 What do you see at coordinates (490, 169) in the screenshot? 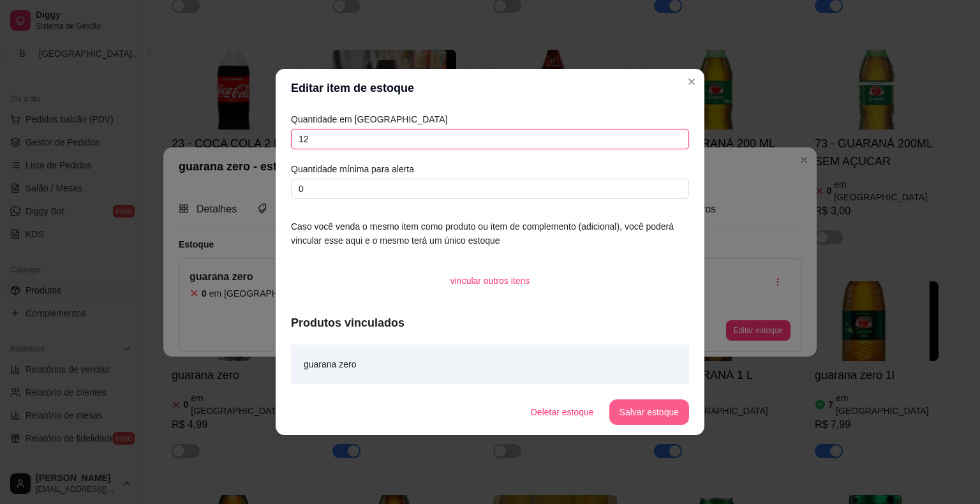
I see `article: Quantidade mínima para alerta` at bounding box center [490, 169].